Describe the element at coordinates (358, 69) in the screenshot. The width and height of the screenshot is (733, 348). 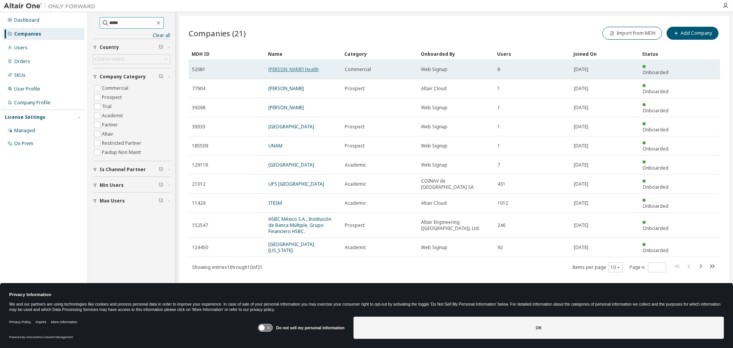
I see `span: Commercial` at that location.